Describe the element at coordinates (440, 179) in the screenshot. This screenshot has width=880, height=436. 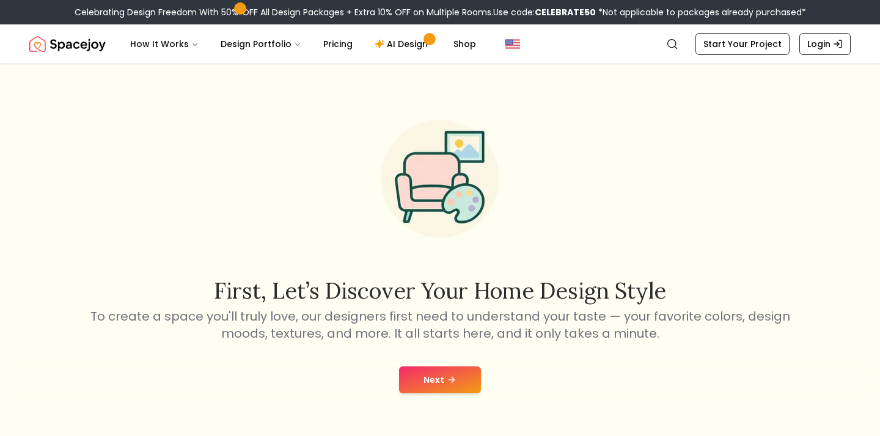
I see `img: Start Style Quiz Illustration` at that location.